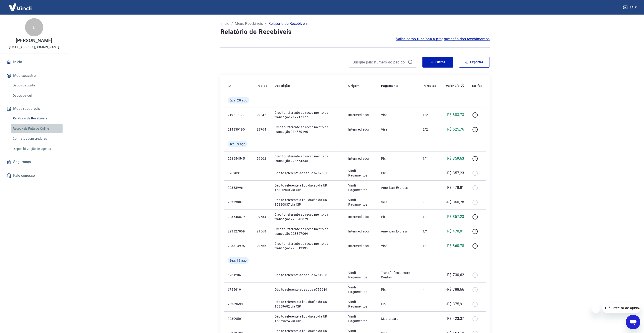 This screenshot has height=333, width=644. What do you see at coordinates (37, 149) in the screenshot?
I see `a: Disponibilização de agenda` at bounding box center [37, 149].